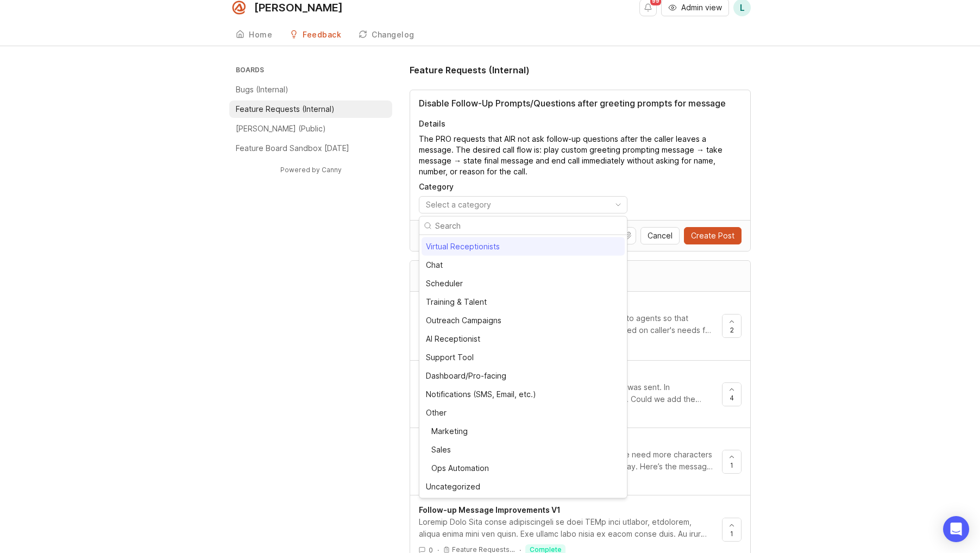 The height and width of the screenshot is (553, 980). I want to click on div: Other, so click(436, 413).